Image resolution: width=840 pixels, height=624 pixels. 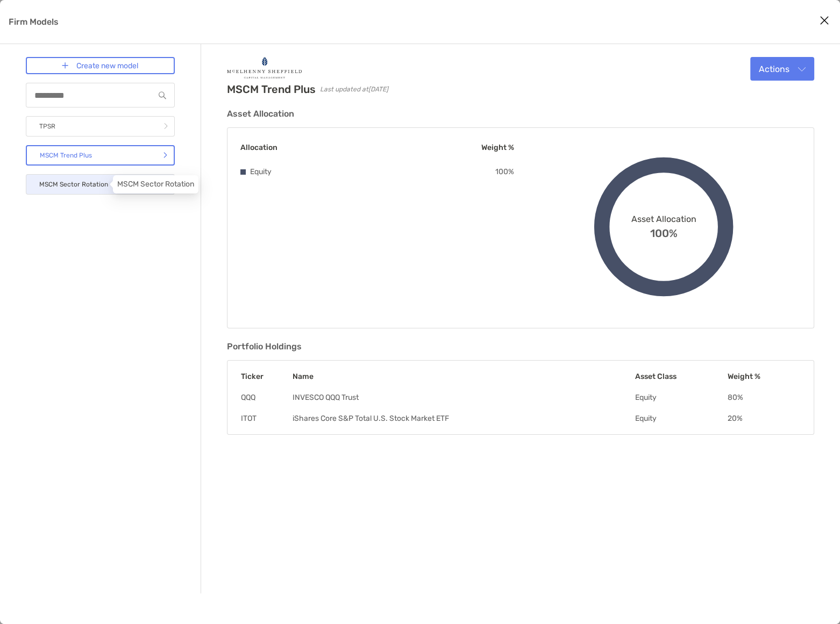 I want to click on td: QQQ, so click(x=266, y=397).